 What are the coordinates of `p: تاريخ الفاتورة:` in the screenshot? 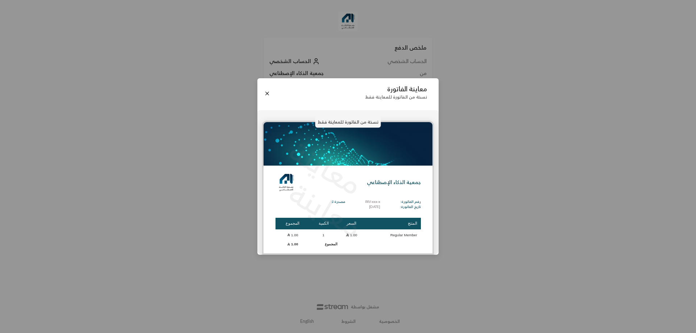 It's located at (410, 207).